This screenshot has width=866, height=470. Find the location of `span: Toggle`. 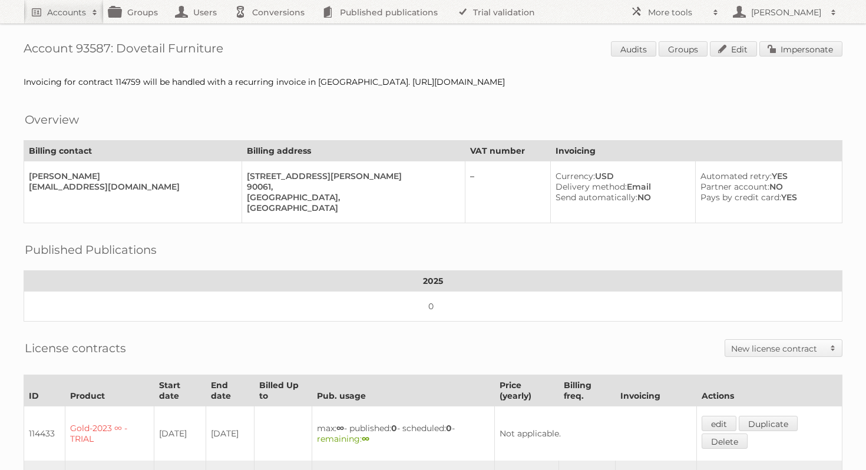

span: Toggle is located at coordinates (833, 348).